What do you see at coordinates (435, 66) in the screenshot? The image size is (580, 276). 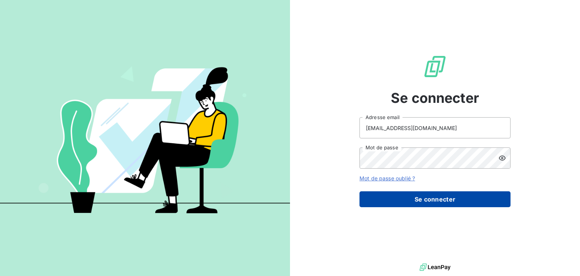 I see `img: Logo LeanPay` at bounding box center [435, 66].